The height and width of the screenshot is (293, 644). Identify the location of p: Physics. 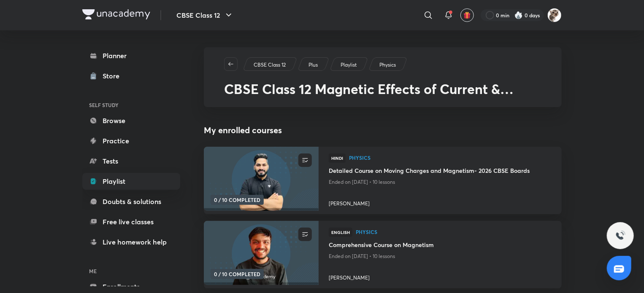
(388, 65).